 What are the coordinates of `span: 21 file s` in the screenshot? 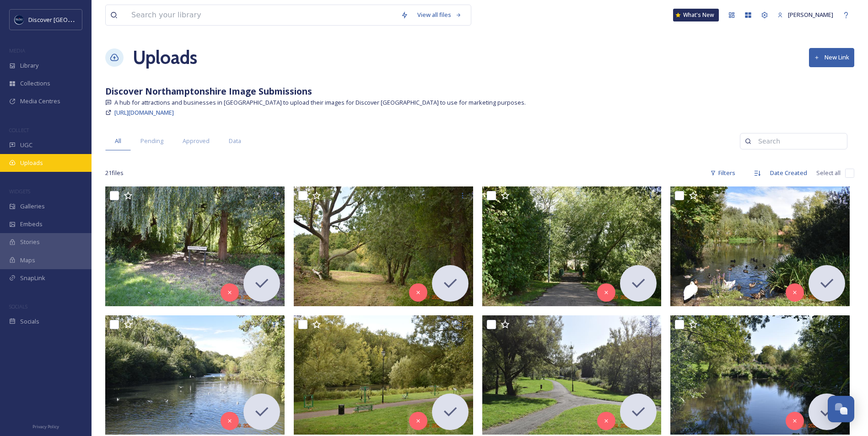 It's located at (114, 173).